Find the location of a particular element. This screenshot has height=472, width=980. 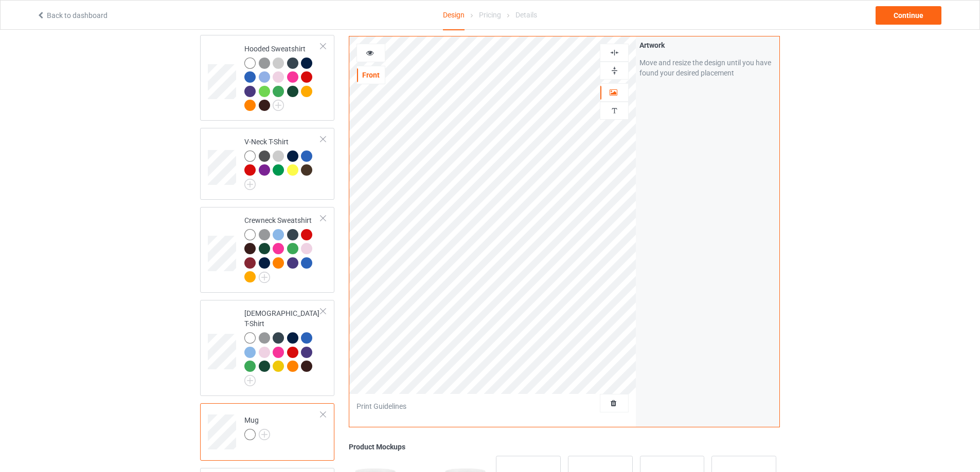

div: Details is located at coordinates (526, 15).